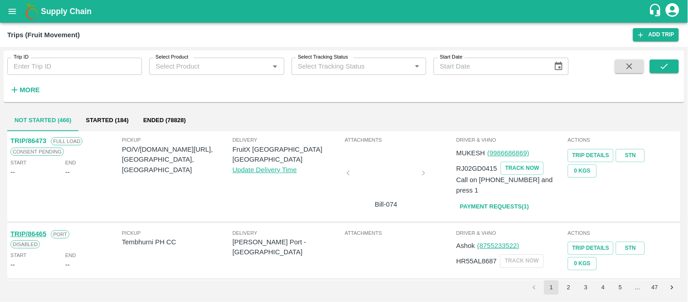  Describe the element at coordinates (177, 242) in the screenshot. I see `p: Tembhurni PH CC` at that location.